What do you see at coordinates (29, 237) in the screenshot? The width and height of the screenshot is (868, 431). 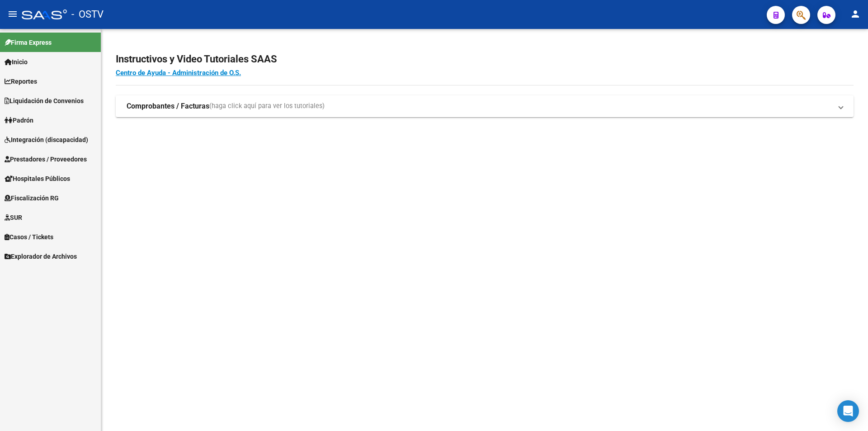 I see `span: Casos / Tickets` at bounding box center [29, 237].